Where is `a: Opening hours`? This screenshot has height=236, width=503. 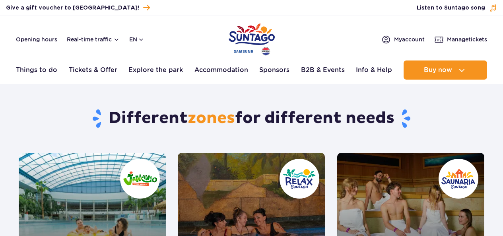
a: Opening hours is located at coordinates (37, 39).